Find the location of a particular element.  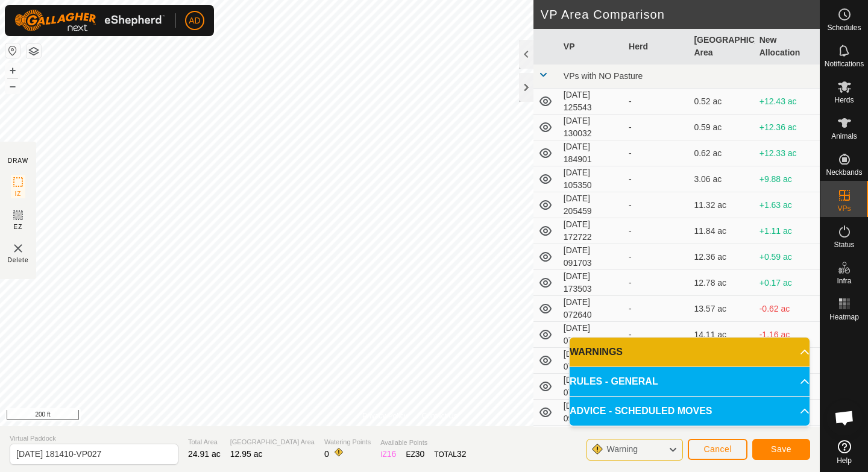

span: Delete is located at coordinates (18, 260).